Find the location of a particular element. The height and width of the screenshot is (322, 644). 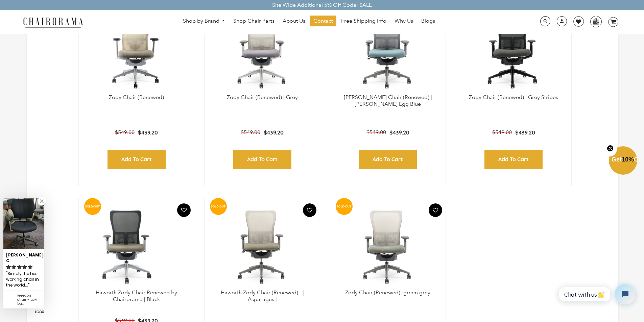

img: Zody Chair (Renewed) | Robin Egg Blue - chairorama is located at coordinates (388, 52).